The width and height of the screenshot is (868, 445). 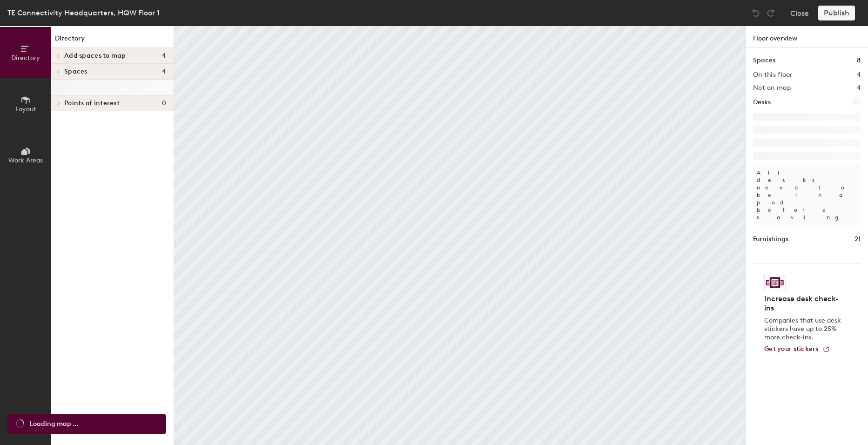 What do you see at coordinates (797, 349) in the screenshot?
I see `a: Get your stickers` at bounding box center [797, 349].